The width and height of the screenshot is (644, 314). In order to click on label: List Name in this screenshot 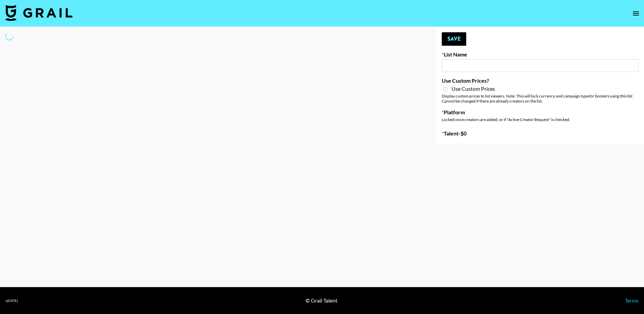, I will do `click(540, 54)`.